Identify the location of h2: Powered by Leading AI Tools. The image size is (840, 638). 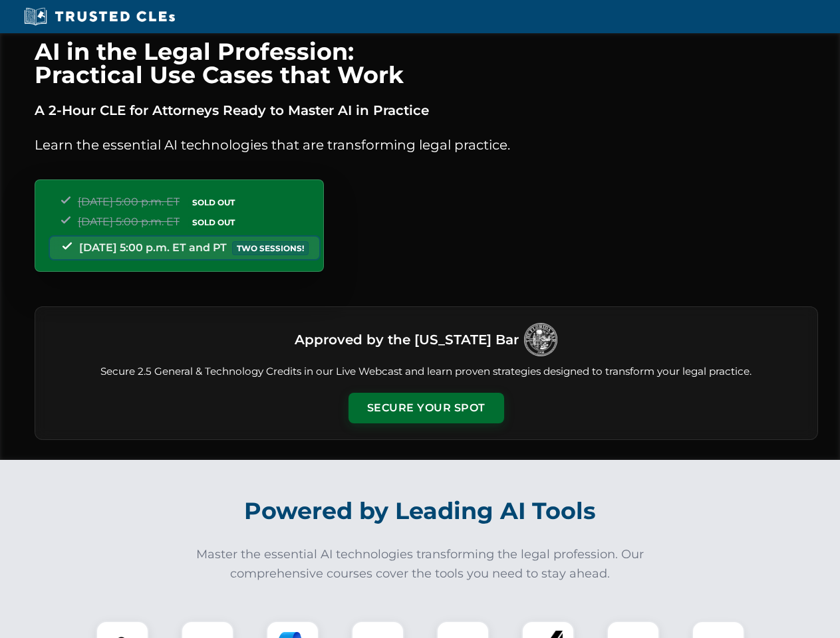
(420, 511).